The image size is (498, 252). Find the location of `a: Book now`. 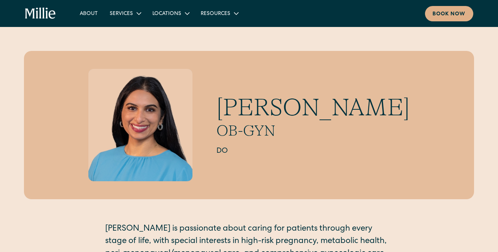

a: Book now is located at coordinates (449, 13).